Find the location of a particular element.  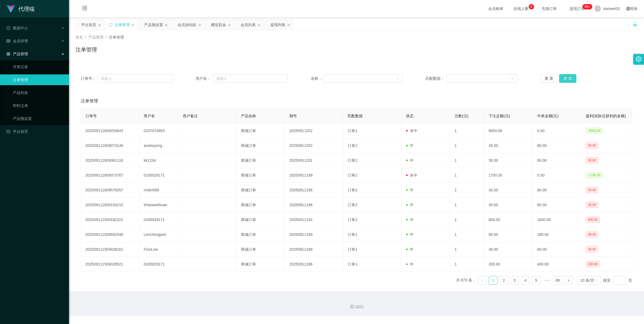

td: 20250911199 is located at coordinates (314, 175).